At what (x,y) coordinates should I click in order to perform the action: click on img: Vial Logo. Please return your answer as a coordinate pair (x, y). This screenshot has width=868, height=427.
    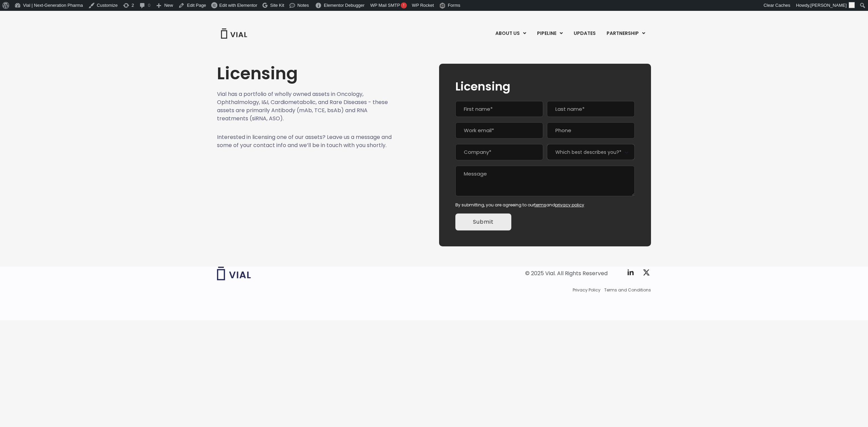
    Looking at the image, I should click on (234, 34).